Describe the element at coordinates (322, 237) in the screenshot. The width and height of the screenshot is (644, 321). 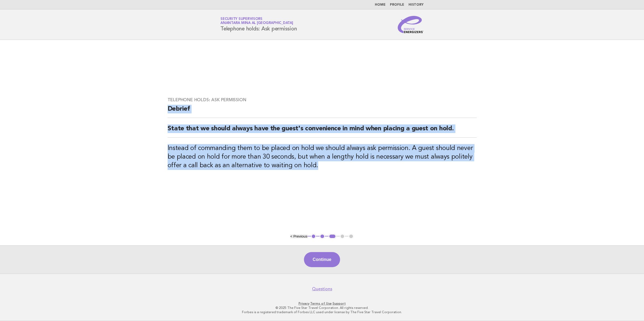
I see `button: 2` at that location.